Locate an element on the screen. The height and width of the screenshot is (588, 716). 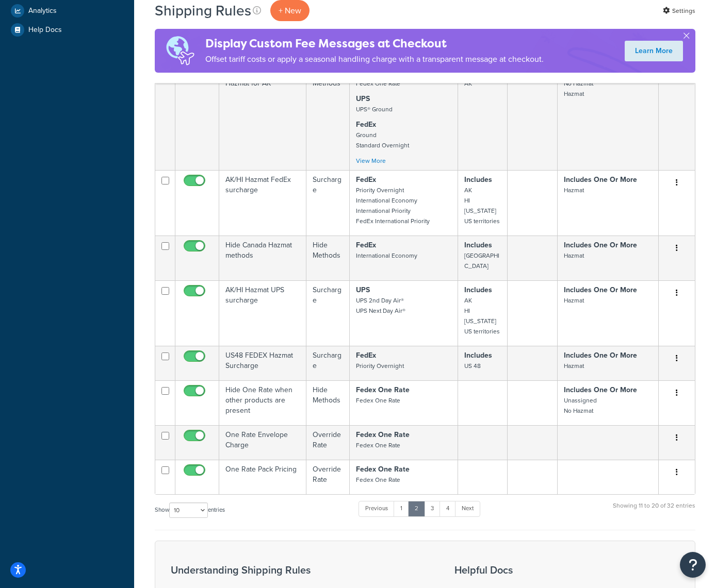
div: Showing 11 to 20 of 32 entries is located at coordinates (654, 511).